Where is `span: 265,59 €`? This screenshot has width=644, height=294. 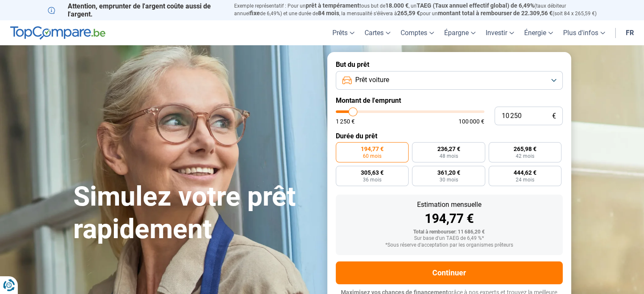
span: 265,59 € is located at coordinates (409, 13).